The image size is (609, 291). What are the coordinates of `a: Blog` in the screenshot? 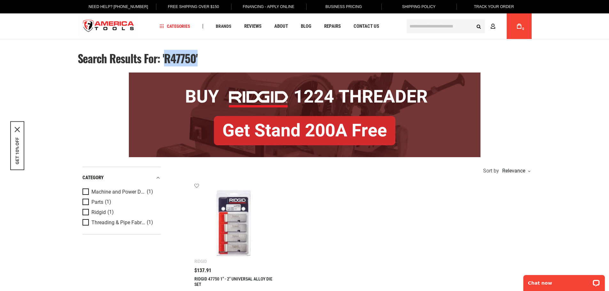 It's located at (306, 26).